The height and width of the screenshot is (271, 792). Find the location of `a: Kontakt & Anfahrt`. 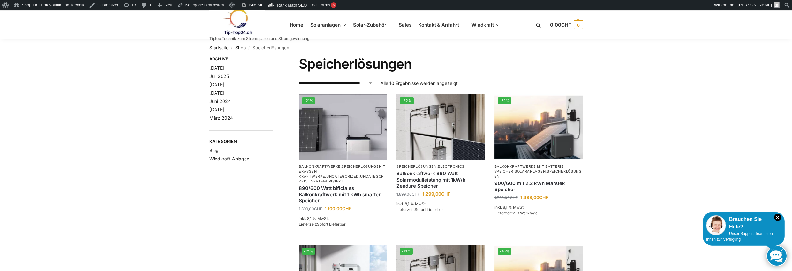

a: Kontakt & Anfahrt is located at coordinates (441, 25).